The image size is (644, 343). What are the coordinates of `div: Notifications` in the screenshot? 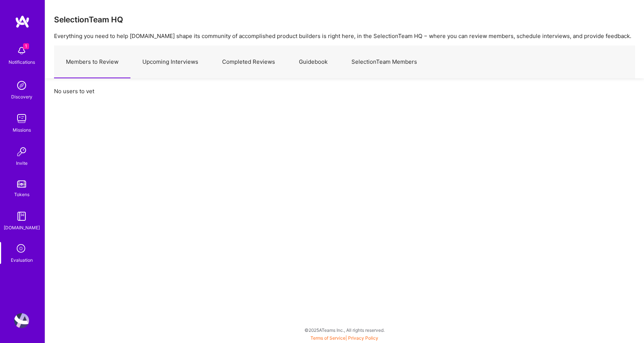 It's located at (22, 62).